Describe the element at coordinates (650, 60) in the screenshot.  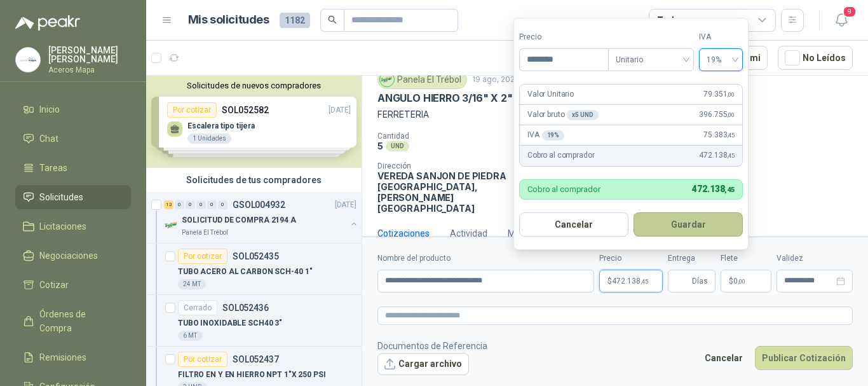
I see `span: Unitario` at that location.